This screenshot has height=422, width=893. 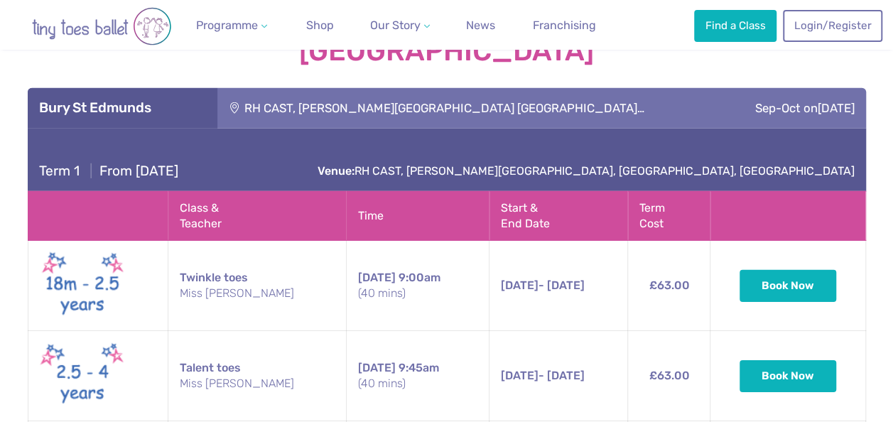 I want to click on img: Talent toes New (May 2025), so click(x=82, y=376).